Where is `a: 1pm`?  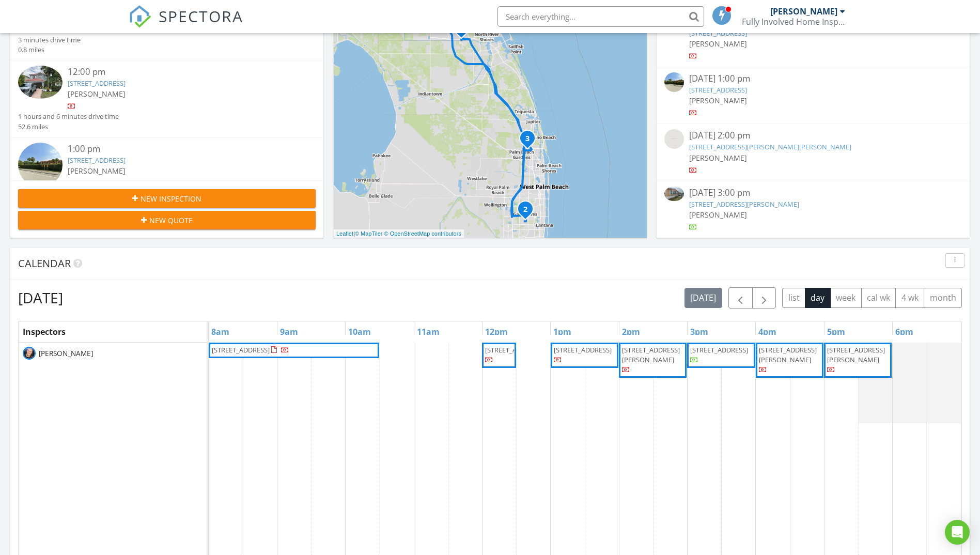 a: 1pm is located at coordinates (562, 332).